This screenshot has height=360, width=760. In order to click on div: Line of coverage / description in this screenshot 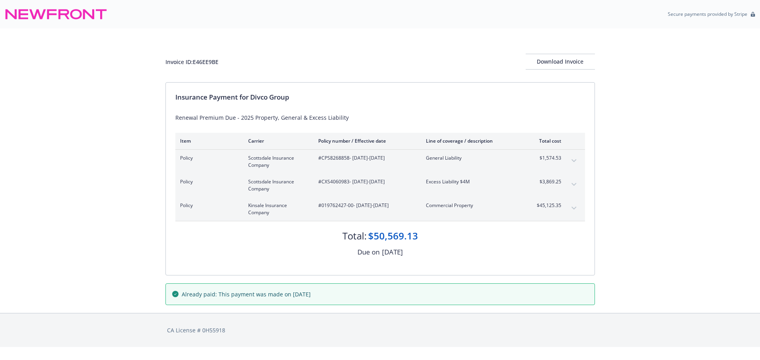, I will do `click(472, 141)`.